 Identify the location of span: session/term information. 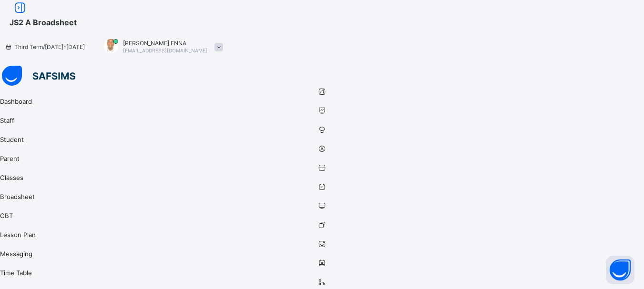
(45, 47).